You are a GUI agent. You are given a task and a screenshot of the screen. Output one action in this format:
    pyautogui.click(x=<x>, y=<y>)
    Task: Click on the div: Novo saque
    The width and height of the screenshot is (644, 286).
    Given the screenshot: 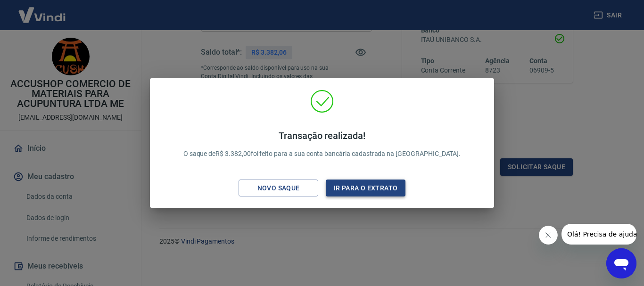 What is the action you would take?
    pyautogui.click(x=279, y=188)
    